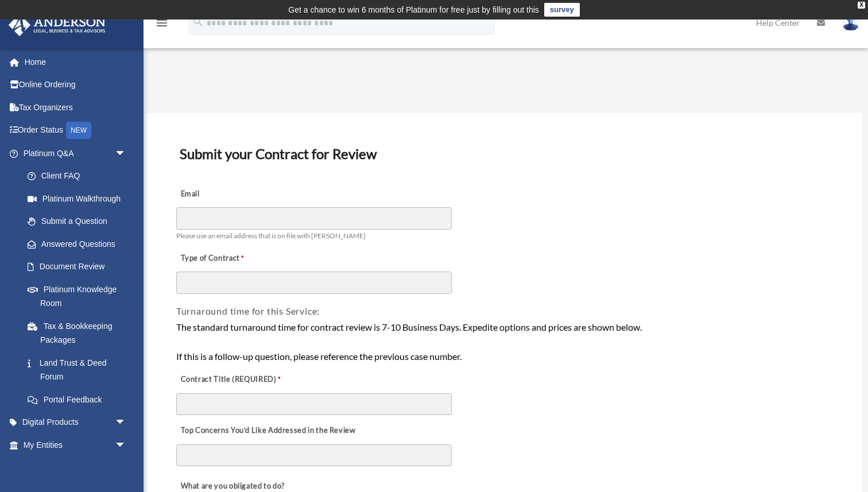 The image size is (868, 492). I want to click on a: Platinum Q&Aarrow_drop_down, so click(76, 153).